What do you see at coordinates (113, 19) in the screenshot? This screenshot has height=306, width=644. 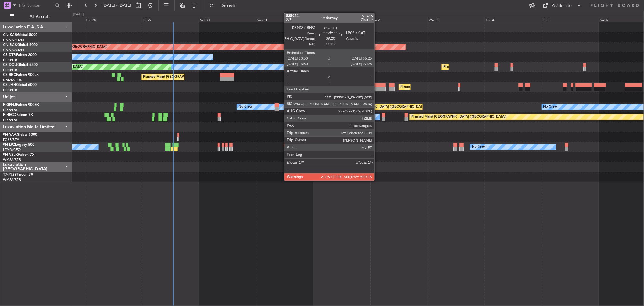 I see `div: Thu 28` at bounding box center [113, 19].